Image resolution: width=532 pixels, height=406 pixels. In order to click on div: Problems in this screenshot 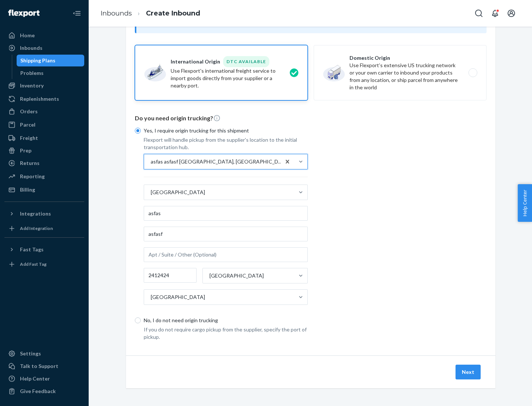, I will do `click(32, 73)`.